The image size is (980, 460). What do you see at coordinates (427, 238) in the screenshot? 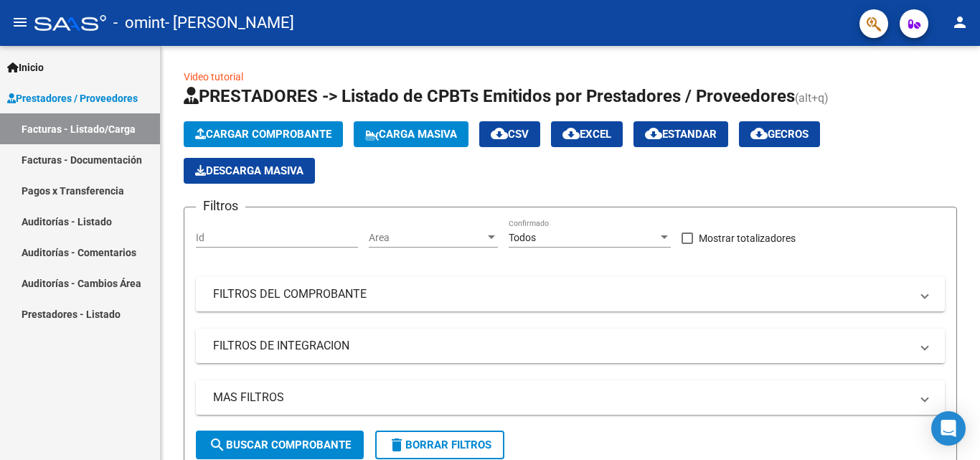
I see `span: Area` at bounding box center [427, 238].